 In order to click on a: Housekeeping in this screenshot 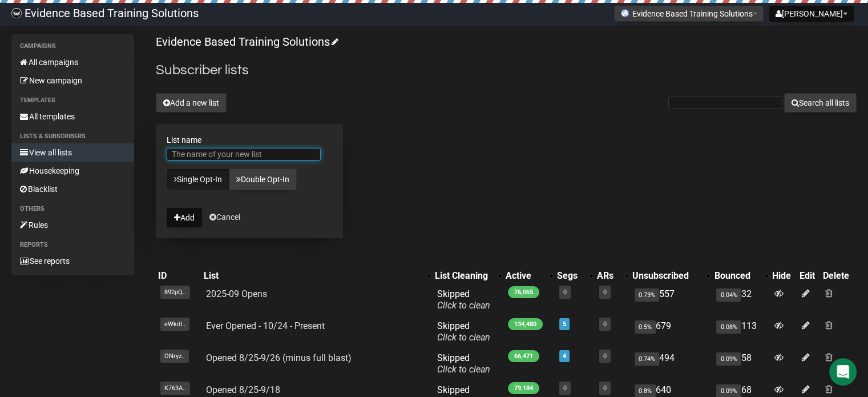, I will do `click(73, 171)`.